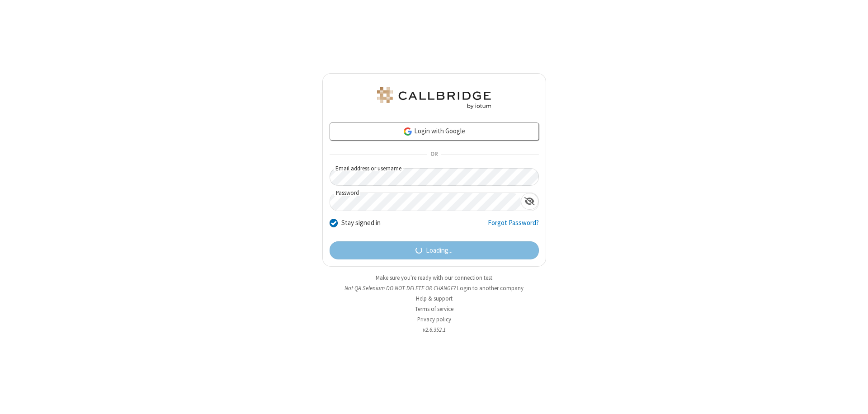  I want to click on img: google-icon.png, so click(408, 132).